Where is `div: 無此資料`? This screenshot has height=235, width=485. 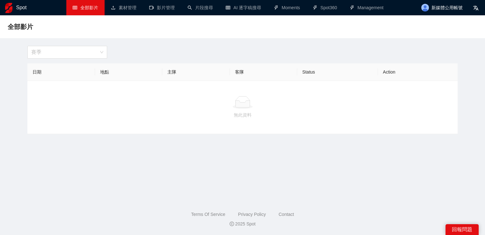
div: 無此資料 is located at coordinates (242, 115).